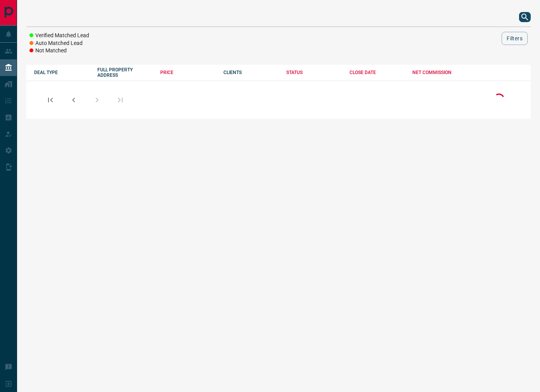 The image size is (540, 392). I want to click on div: FULL PROPERTY ADDRESS, so click(125, 72).